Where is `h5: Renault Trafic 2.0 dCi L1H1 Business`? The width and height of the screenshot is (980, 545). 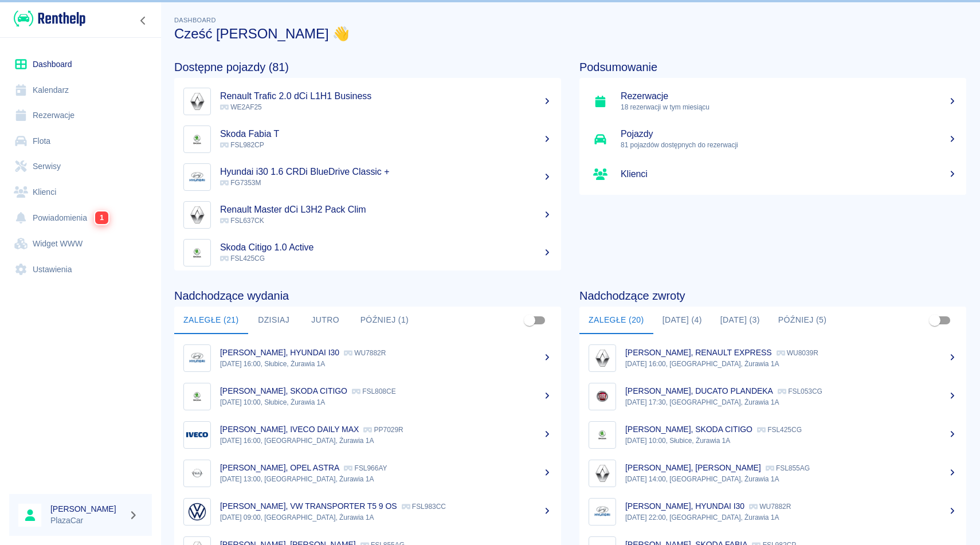
h5: Renault Trafic 2.0 dCi L1H1 Business is located at coordinates (385, 96).